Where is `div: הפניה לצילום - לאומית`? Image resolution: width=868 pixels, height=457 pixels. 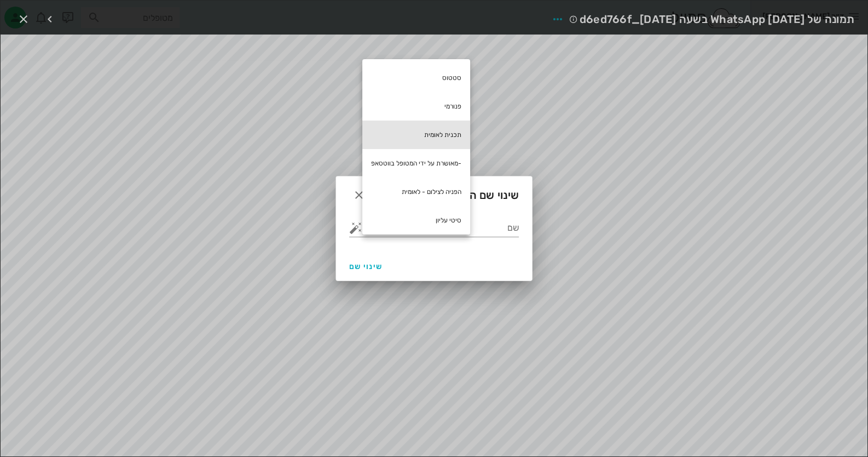 div: הפניה לצילום - לאומית is located at coordinates (416, 192).